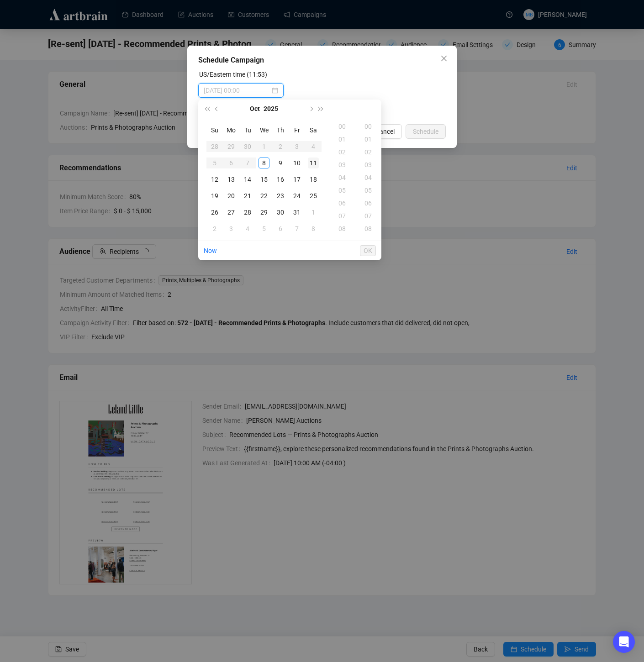 The height and width of the screenshot is (662, 644). What do you see at coordinates (297, 179) in the screenshot?
I see `div: 17` at bounding box center [297, 179].